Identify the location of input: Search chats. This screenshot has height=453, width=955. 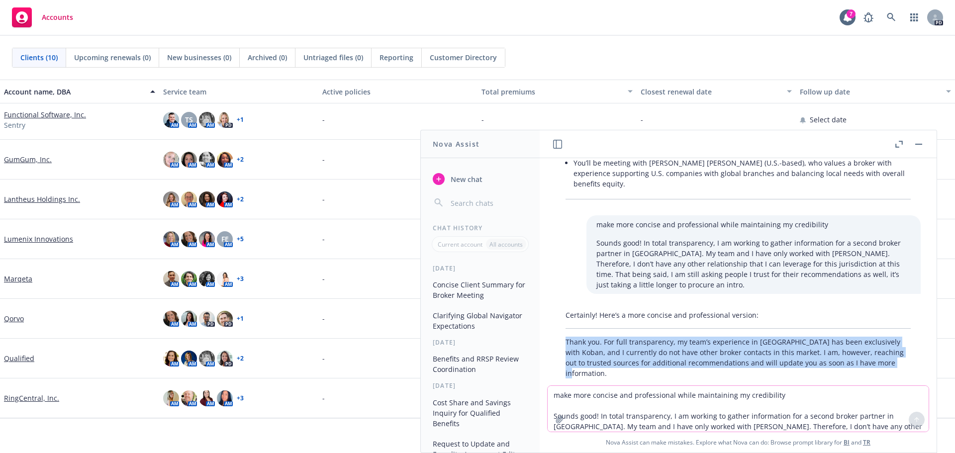
(488, 203).